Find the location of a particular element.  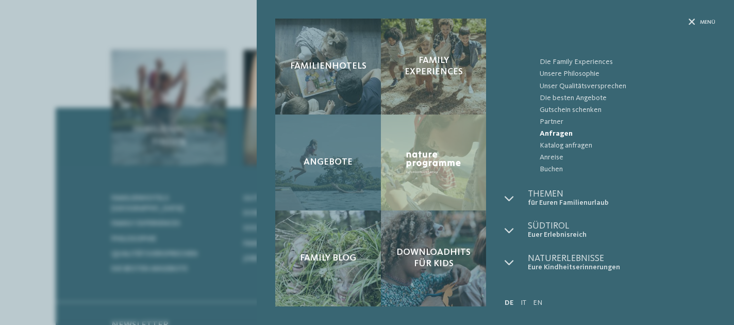

a: EN is located at coordinates (538, 303).